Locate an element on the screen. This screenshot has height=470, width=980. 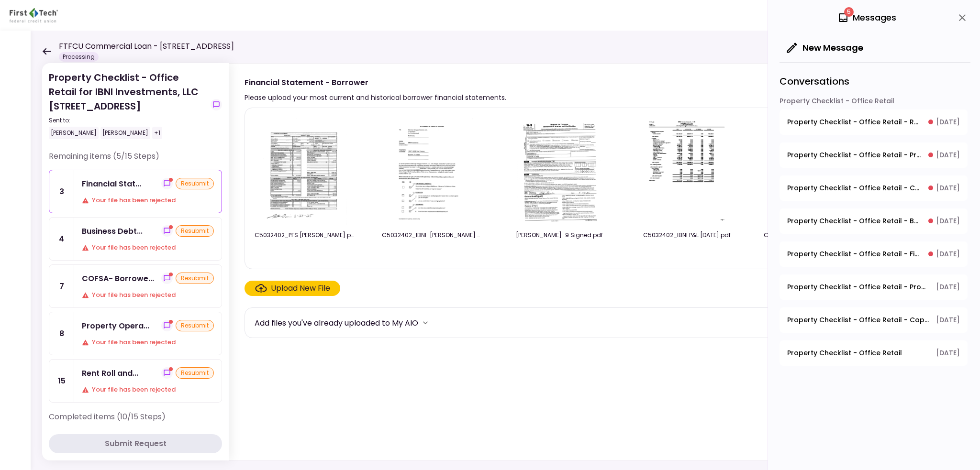
div: Submit Request is located at coordinates (136, 444).